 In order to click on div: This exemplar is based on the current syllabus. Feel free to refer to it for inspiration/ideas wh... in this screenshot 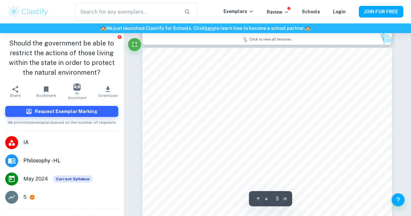, I will do `click(73, 179)`.